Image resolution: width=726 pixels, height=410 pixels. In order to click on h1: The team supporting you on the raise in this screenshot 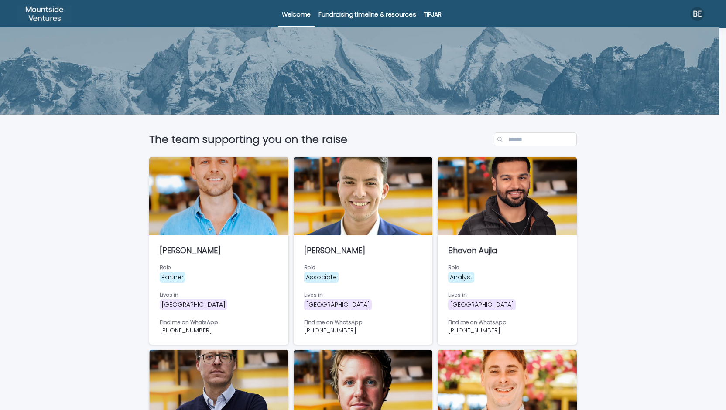, I will do `click(320, 140)`.